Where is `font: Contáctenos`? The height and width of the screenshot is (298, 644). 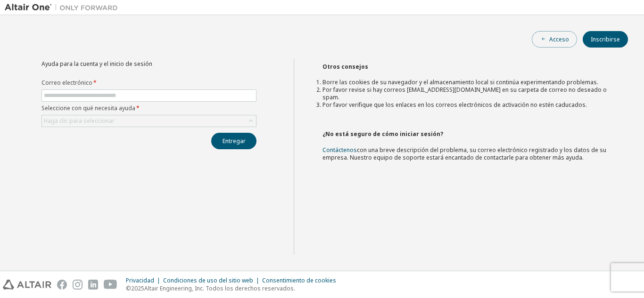 font: Contáctenos is located at coordinates (340, 150).